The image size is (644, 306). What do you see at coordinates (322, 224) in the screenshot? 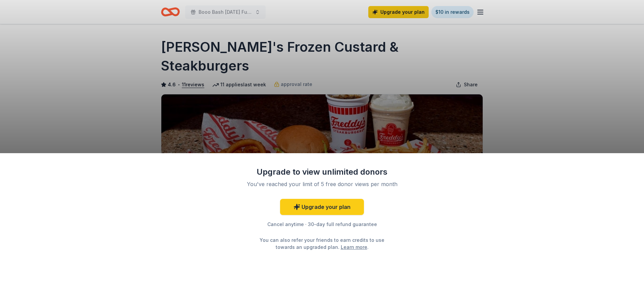
I see `div: Cancel anytime · 30-day full refund guarantee` at bounding box center [322, 224].